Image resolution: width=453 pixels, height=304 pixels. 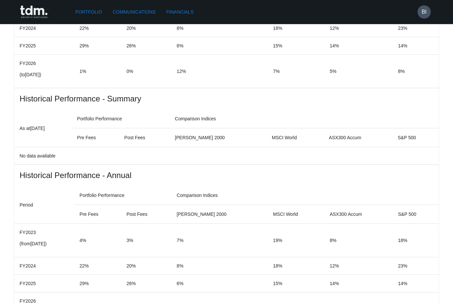 I want to click on th: Period, so click(x=44, y=205).